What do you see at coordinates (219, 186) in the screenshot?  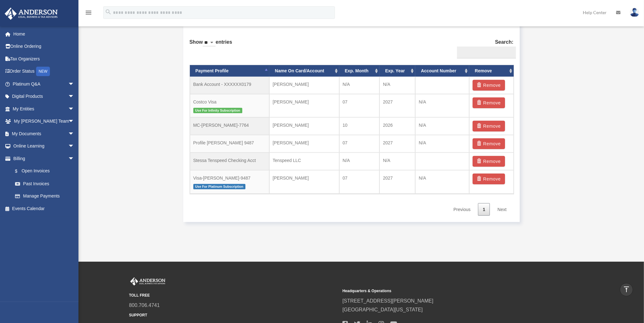 I see `span: Use For Platinum Subscription` at bounding box center [219, 186].